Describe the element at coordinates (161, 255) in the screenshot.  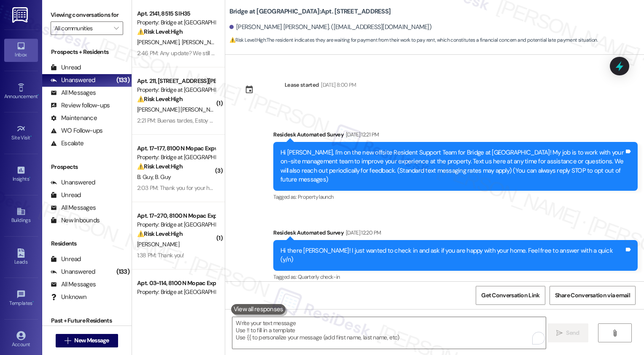
I see `div: 1:38 PM: Thank you!` at that location.